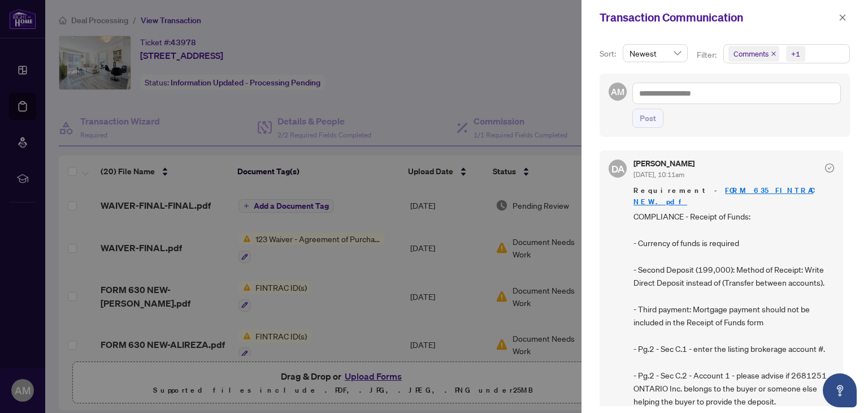 The image size is (868, 413). Describe the element at coordinates (618, 168) in the screenshot. I see `span: DA` at that location.